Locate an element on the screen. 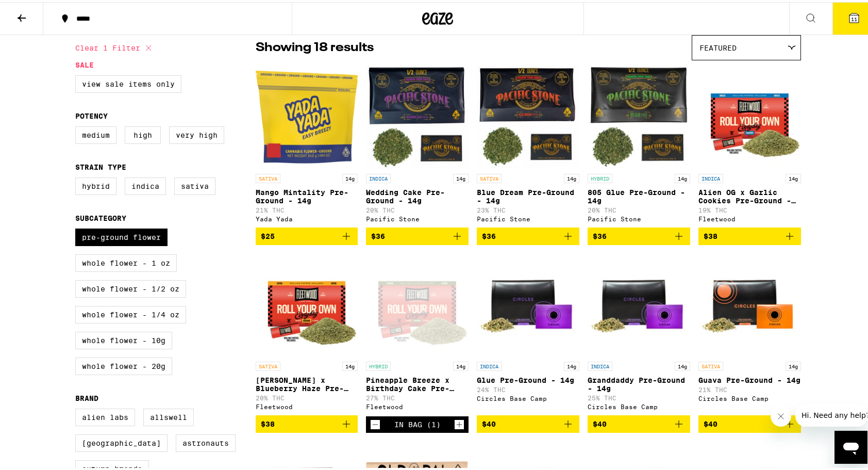  label: Indica is located at coordinates (146, 184).